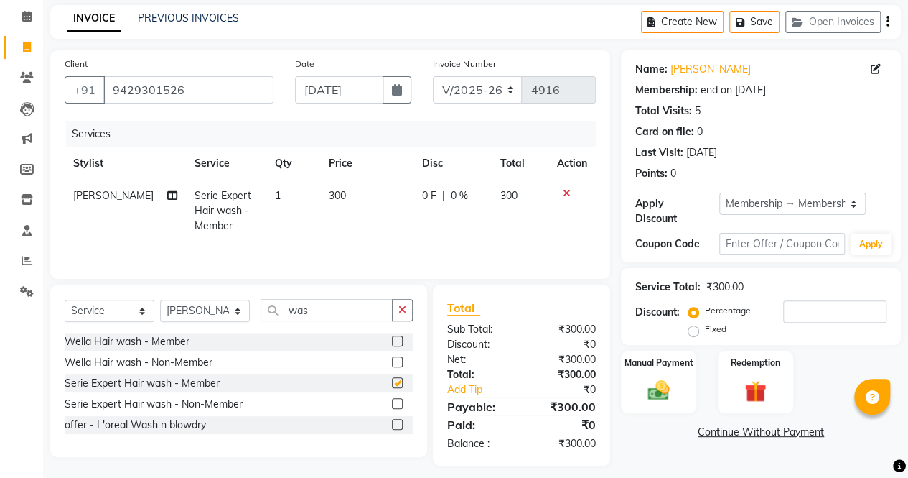 The height and width of the screenshot is (478, 908). I want to click on div: Sub Total:, so click(479, 329).